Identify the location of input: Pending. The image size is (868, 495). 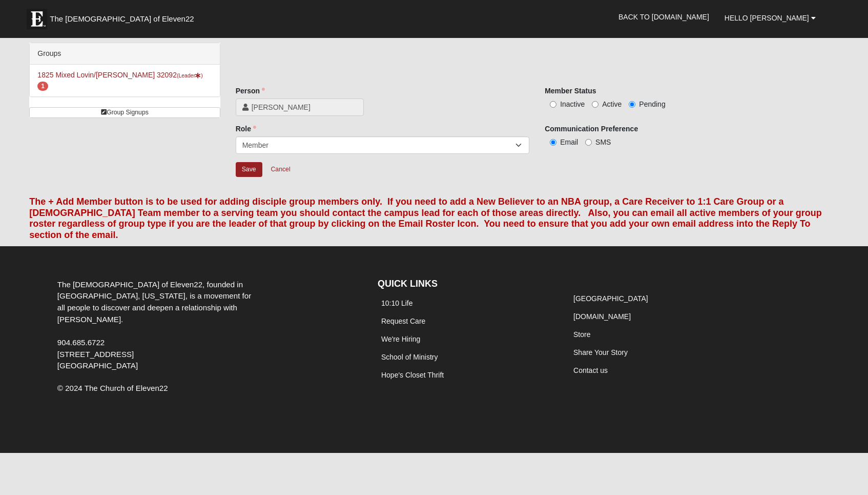
(632, 104).